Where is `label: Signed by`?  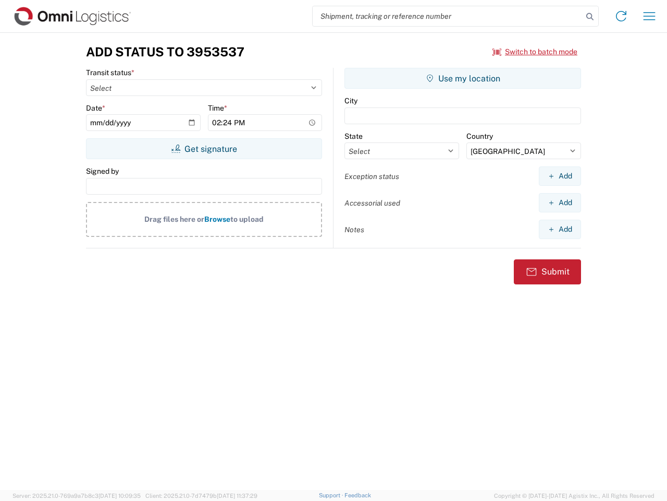
label: Signed by is located at coordinates (102, 171).